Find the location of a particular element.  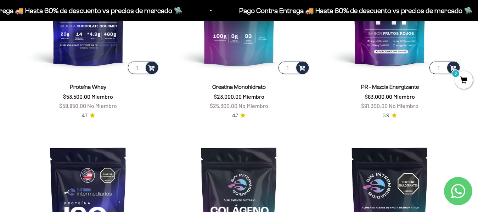

a: 0 is located at coordinates (464, 81).